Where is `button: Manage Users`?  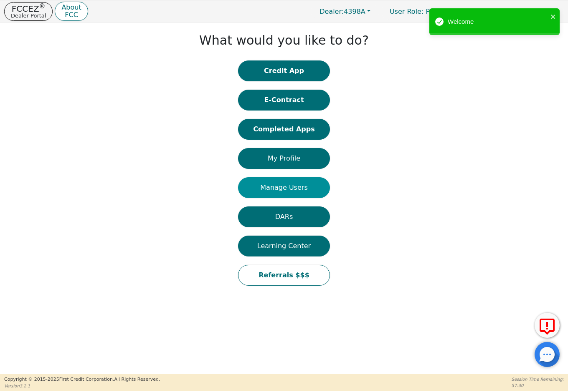 button: Manage Users is located at coordinates (284, 188).